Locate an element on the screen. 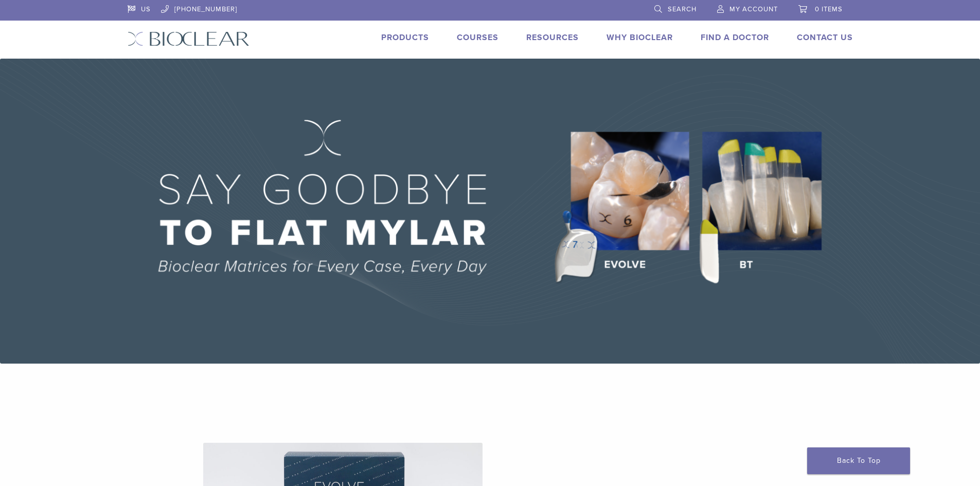 Image resolution: width=980 pixels, height=486 pixels. a: Why Bioclear is located at coordinates (640, 38).